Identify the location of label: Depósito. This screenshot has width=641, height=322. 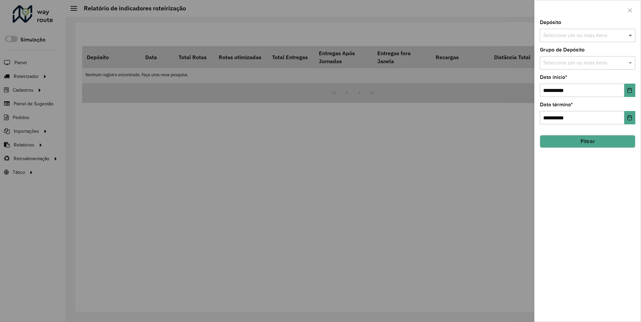
(551, 22).